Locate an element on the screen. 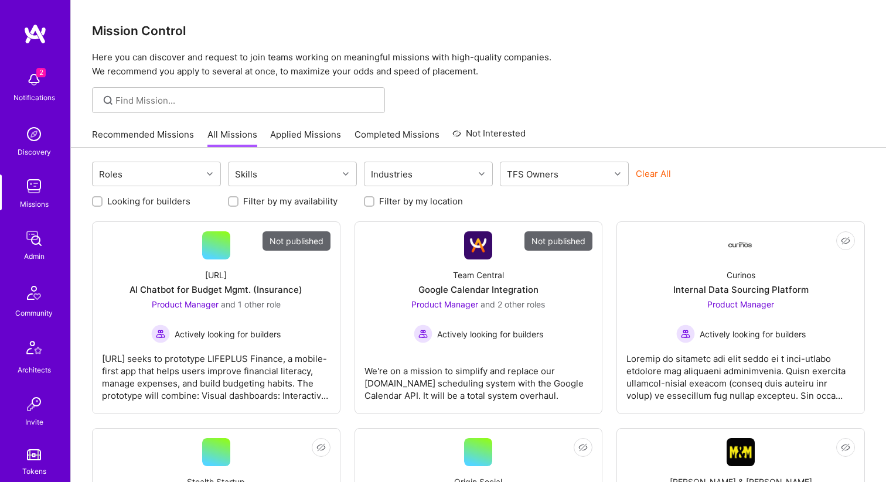  img: Community is located at coordinates (34, 293).